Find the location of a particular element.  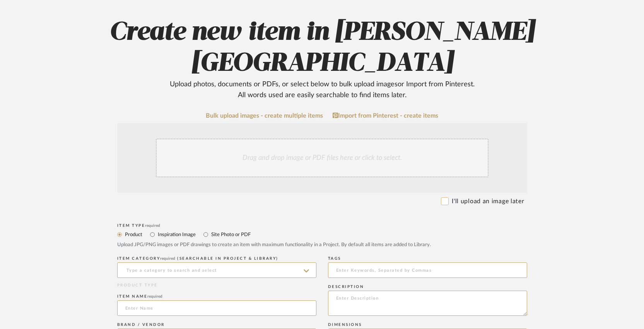

div: PRODUCT TYPE is located at coordinates (217, 285).